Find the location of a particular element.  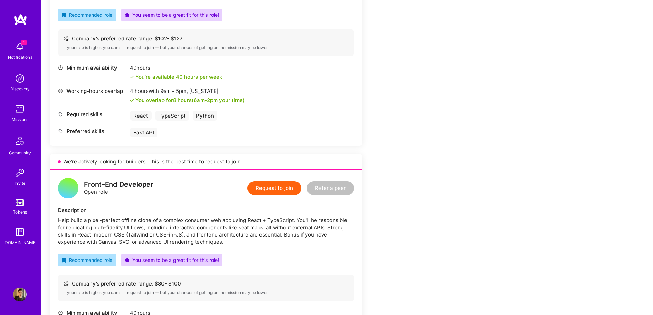

div: Python is located at coordinates (205, 116).